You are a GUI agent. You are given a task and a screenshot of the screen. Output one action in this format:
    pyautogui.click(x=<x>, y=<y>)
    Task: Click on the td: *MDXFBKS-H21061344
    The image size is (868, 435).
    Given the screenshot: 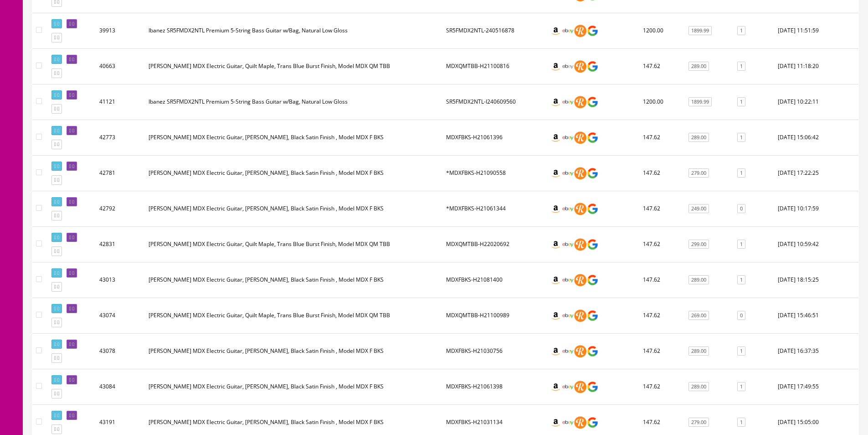 What is the action you would take?
    pyautogui.click(x=494, y=209)
    